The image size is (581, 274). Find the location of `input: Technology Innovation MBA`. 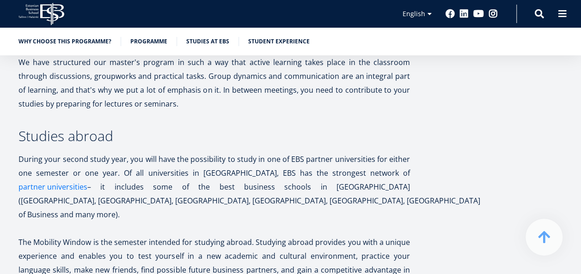

input: Technology Innovation MBA is located at coordinates (5, 156).